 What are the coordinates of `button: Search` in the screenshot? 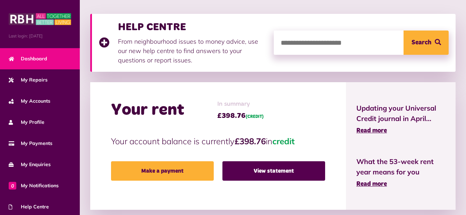 It's located at (426, 43).